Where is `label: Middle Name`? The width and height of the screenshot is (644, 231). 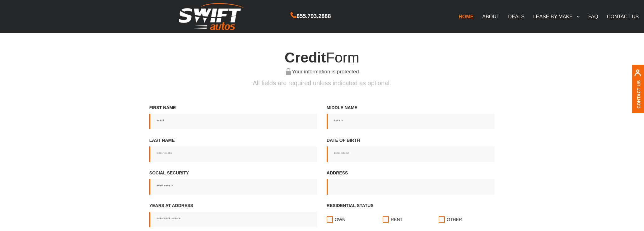
label: Middle Name is located at coordinates (410, 117).